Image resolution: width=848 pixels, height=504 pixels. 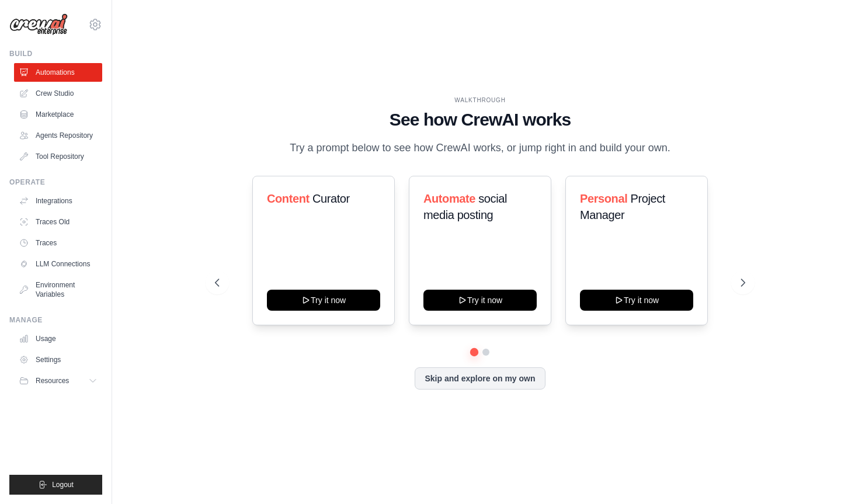 What do you see at coordinates (58, 380) in the screenshot?
I see `button: Resources` at bounding box center [58, 380].